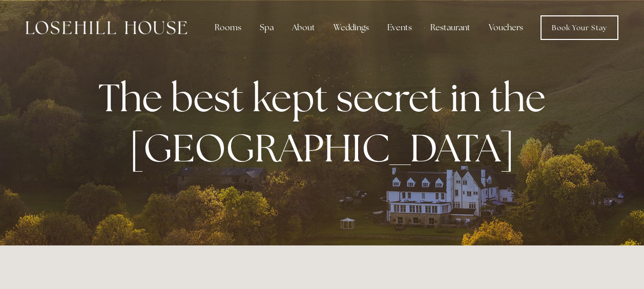 The image size is (644, 289). Describe the element at coordinates (106, 28) in the screenshot. I see `img: Losehill House` at that location.